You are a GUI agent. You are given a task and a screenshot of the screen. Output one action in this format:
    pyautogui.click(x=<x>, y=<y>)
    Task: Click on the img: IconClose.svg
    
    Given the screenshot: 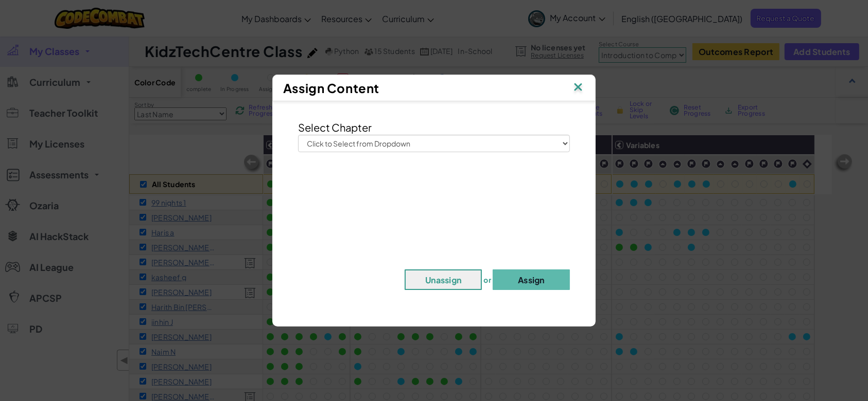 What is the action you would take?
    pyautogui.click(x=578, y=88)
    